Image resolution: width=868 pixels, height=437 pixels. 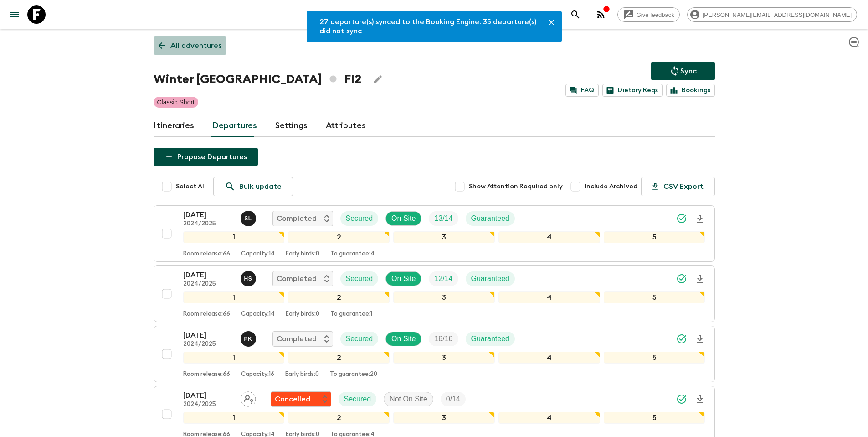 What do you see at coordinates (428, 27) in the screenshot?
I see `div: 27 departure(s) synced to the Booking Engine. 35 departure(s) did not sync` at bounding box center [428, 27].